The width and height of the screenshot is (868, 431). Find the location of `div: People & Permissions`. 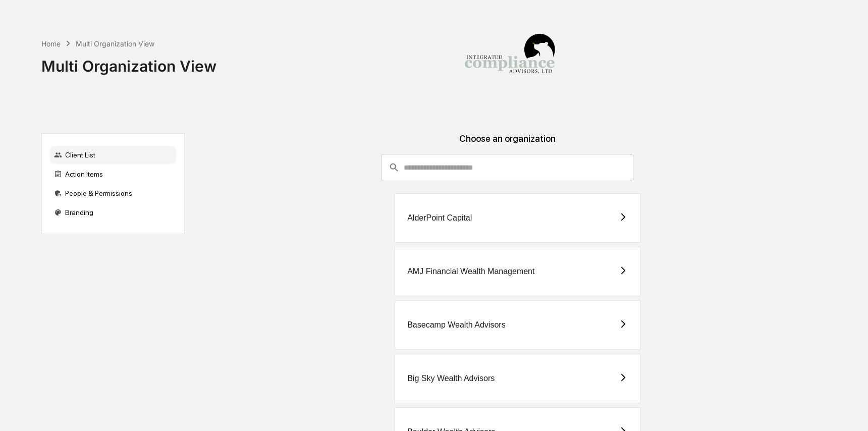

div: People & Permissions is located at coordinates (113, 193).